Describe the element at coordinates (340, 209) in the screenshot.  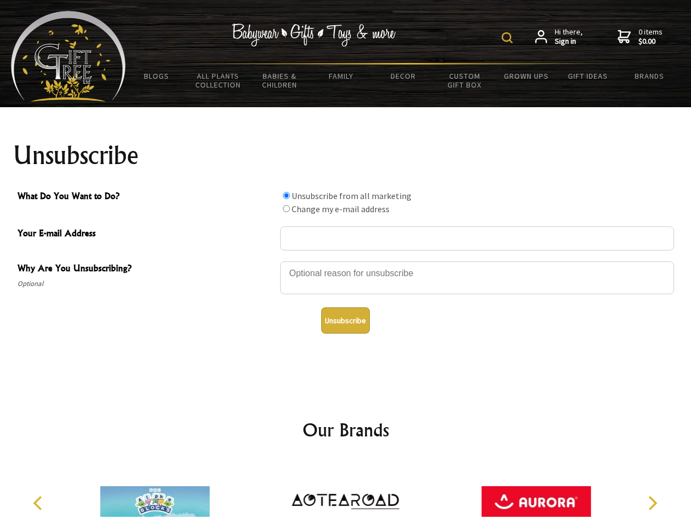
I see `label: Change my e-mail address` at that location.